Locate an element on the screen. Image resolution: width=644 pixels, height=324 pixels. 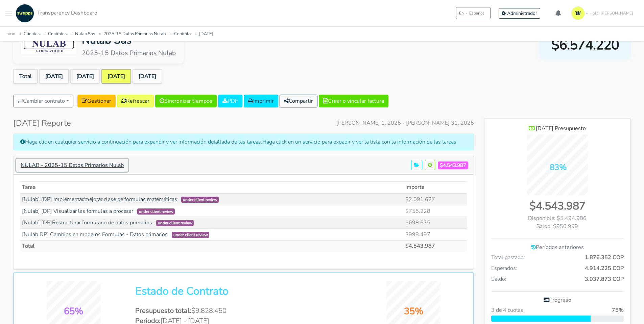
a: Administrador is located at coordinates (520, 13).